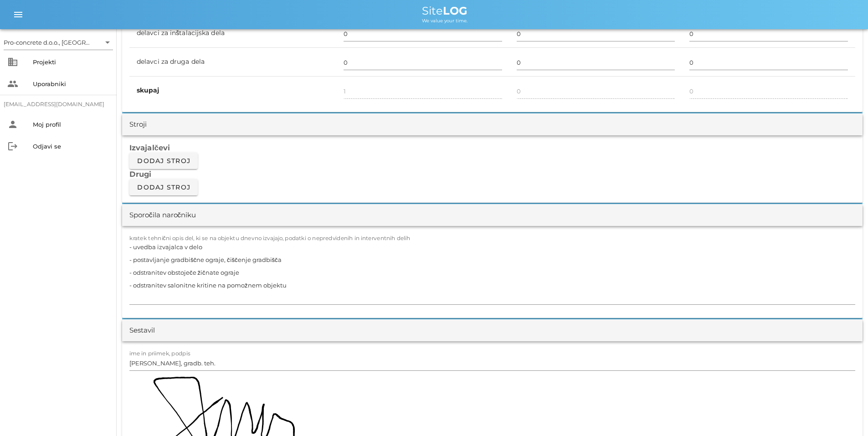 The width and height of the screenshot is (868, 436). Describe the element at coordinates (13, 125) in the screenshot. I see `i: person` at that location.